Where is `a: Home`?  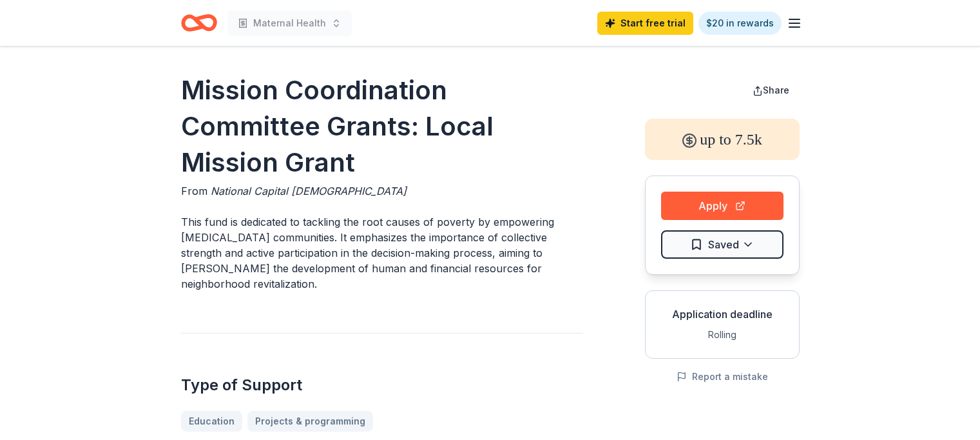
a: Home is located at coordinates (199, 22).